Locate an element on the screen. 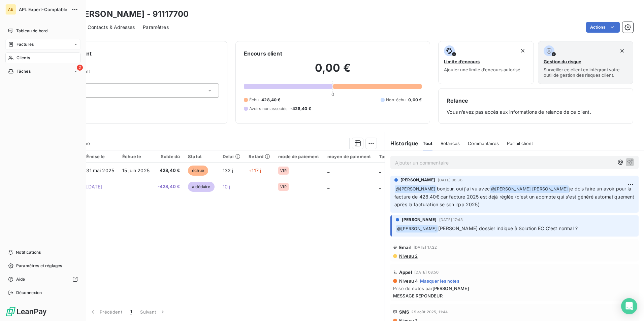  span: Surveiller ce client en intégrant votre outil de gestion des risques client. is located at coordinates (585, 73).